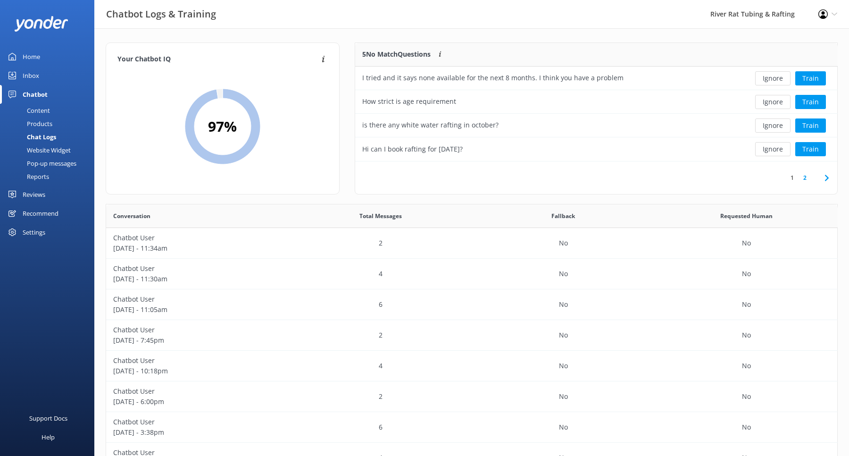  What do you see at coordinates (34, 232) in the screenshot?
I see `div: Settings` at bounding box center [34, 232].